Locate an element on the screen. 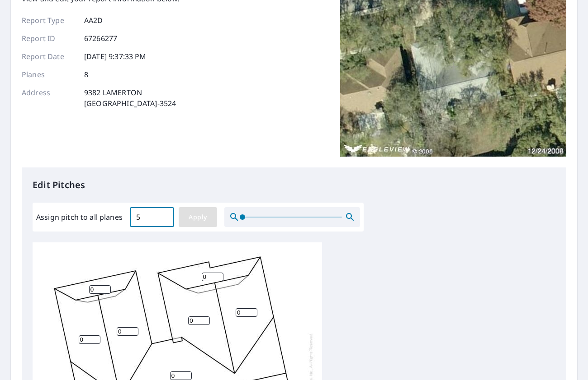 This screenshot has width=588, height=380. p: AA2D is located at coordinates (94, 20).